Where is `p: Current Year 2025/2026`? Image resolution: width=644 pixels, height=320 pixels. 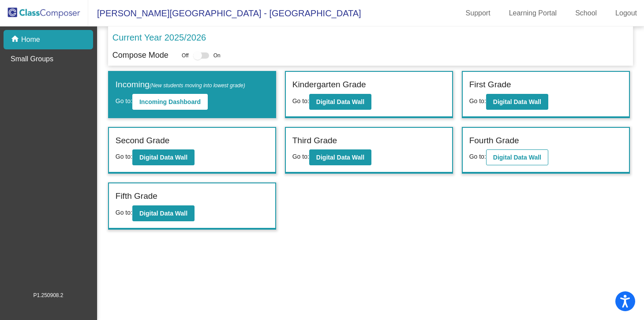
p: Current Year 2025/2026 is located at coordinates (159, 38).